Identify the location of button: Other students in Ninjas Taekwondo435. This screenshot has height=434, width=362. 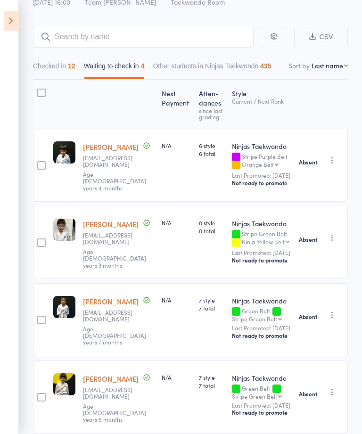
(212, 68).